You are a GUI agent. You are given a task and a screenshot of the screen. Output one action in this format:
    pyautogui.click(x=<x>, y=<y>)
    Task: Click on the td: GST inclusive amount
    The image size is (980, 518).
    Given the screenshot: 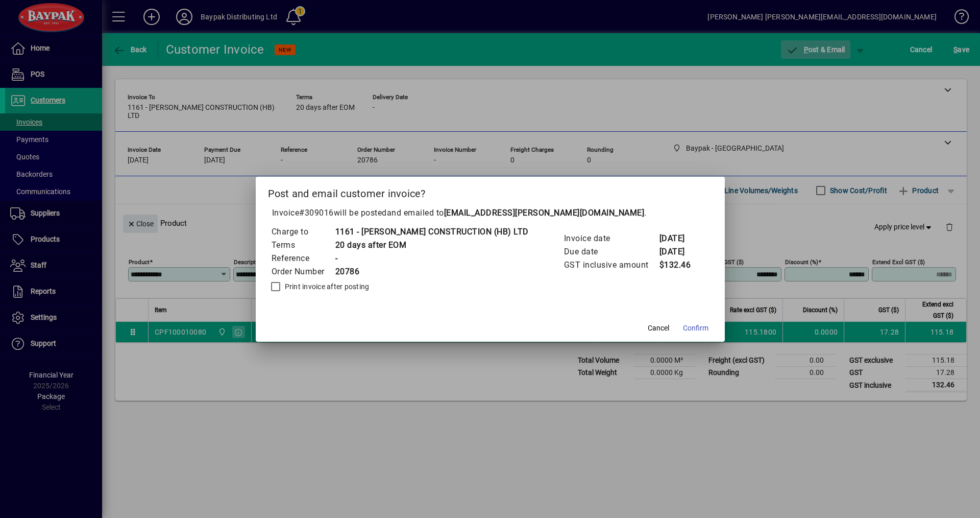 What is the action you would take?
    pyautogui.click(x=611, y=265)
    